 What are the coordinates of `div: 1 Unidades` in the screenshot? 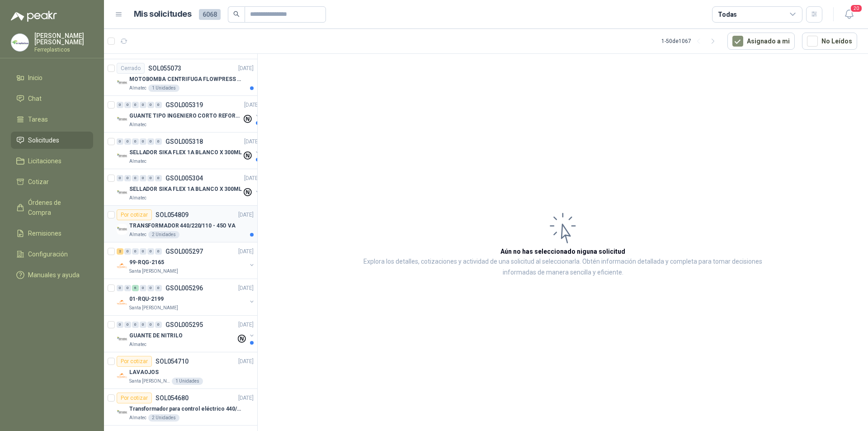 It's located at (187, 381).